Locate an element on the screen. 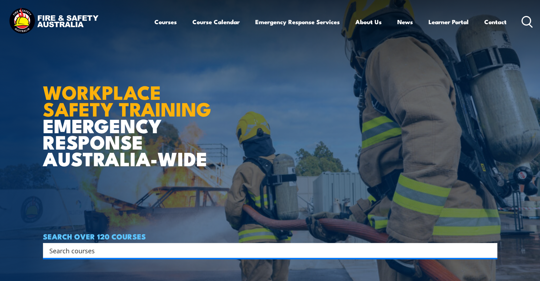 The image size is (540, 281). form: Search form is located at coordinates (267, 250).